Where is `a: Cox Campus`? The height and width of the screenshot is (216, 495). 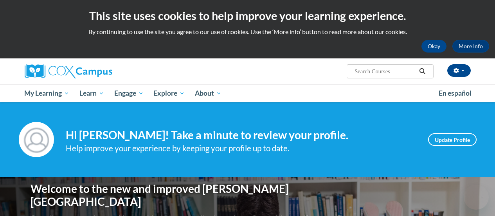
a: Cox Campus is located at coordinates (95, 71).